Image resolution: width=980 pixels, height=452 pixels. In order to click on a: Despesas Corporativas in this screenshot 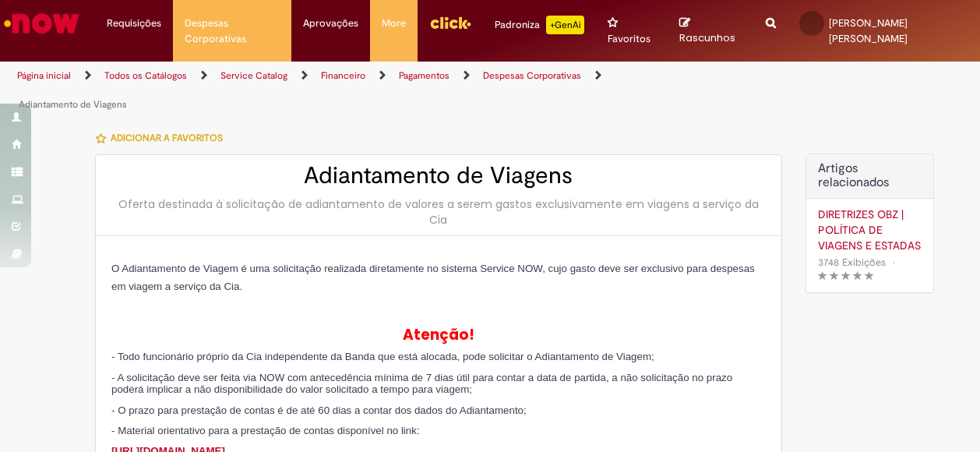, I will do `click(532, 76)`.